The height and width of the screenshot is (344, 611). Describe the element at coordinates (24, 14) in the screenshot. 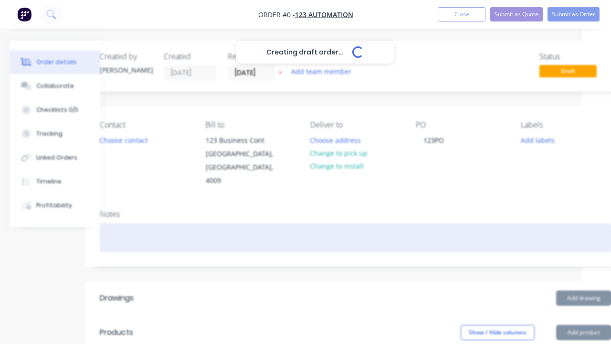

I see `img: Factory` at that location.